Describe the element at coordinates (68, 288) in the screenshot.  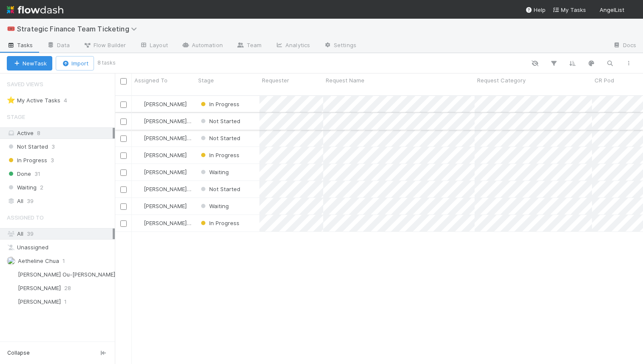
I see `span: 28` at that location.